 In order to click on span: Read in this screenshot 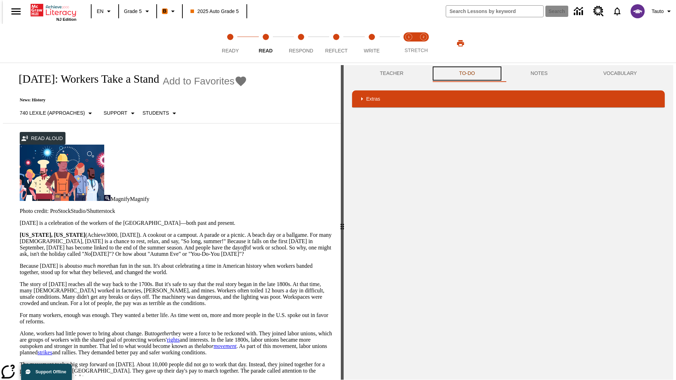, I will do `click(266, 51)`.